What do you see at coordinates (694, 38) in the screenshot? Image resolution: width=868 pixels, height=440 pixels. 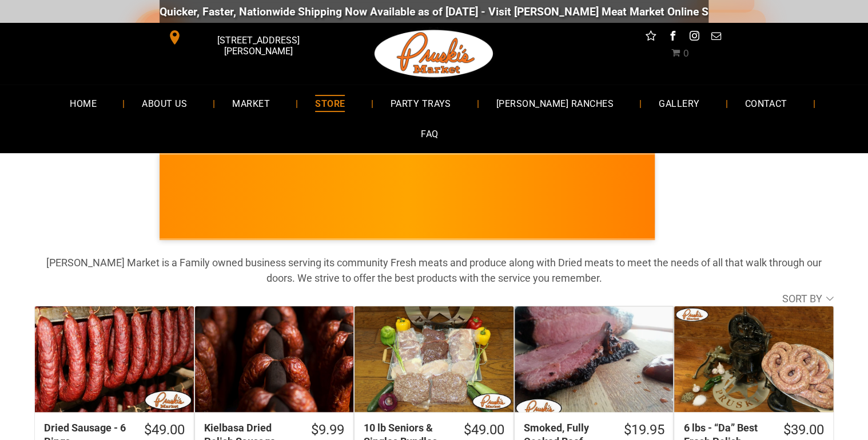 I see `a: instagram` at bounding box center [694, 38].